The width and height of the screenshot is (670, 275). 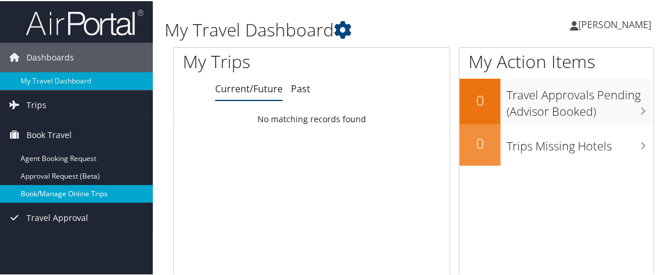 What do you see at coordinates (249, 88) in the screenshot?
I see `a: Current/Future` at bounding box center [249, 88].